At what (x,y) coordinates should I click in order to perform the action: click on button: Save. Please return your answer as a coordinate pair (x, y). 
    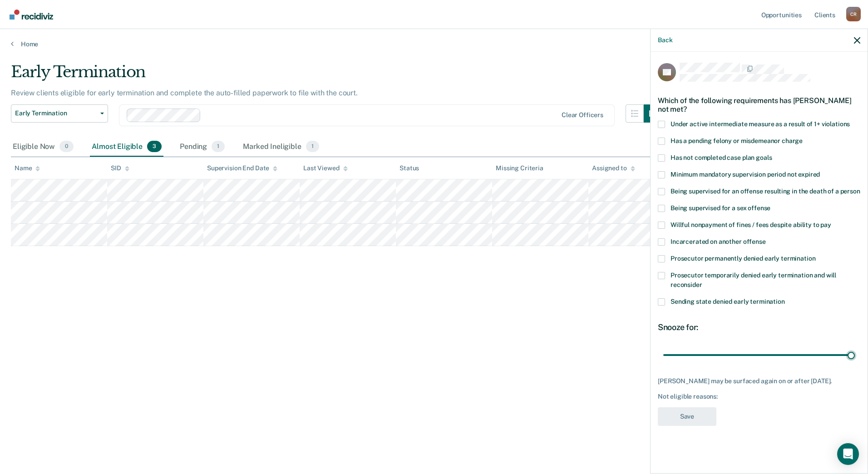
    Looking at the image, I should click on (687, 417).